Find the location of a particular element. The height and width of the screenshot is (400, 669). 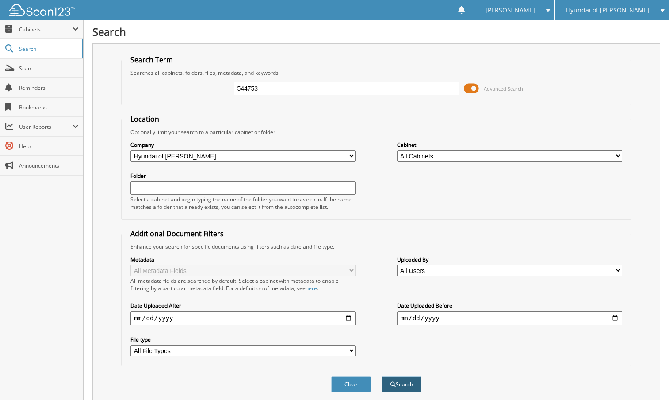

label: Date Uploaded Before is located at coordinates (510, 305).